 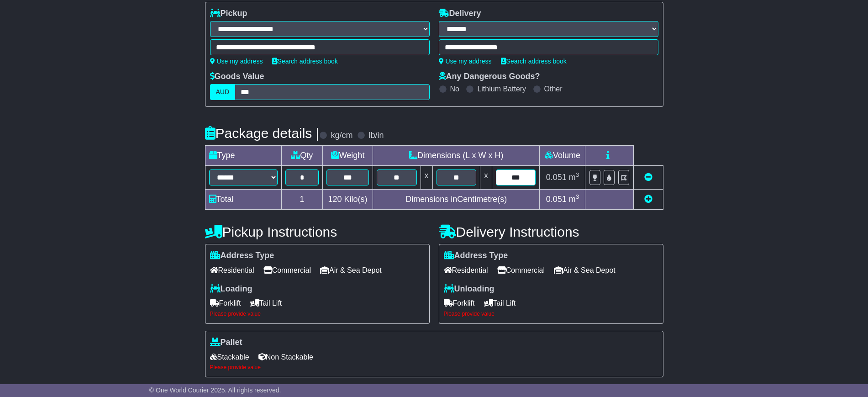 I want to click on label: kg/cm, so click(x=342, y=136).